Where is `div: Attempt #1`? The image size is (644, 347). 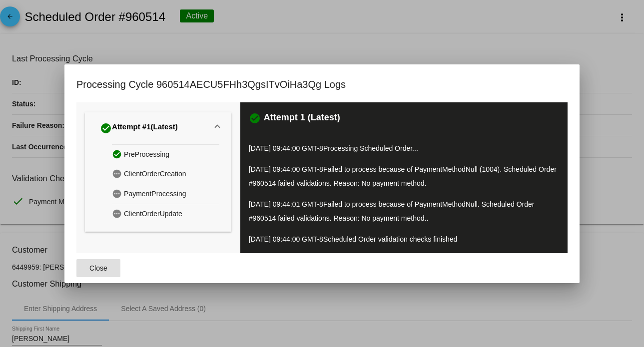 div: Attempt #1 is located at coordinates (139, 129).